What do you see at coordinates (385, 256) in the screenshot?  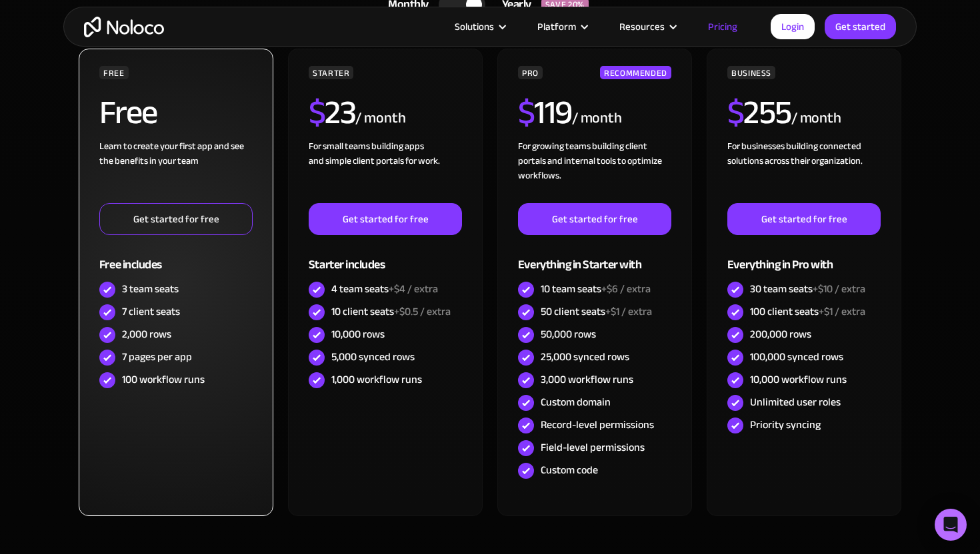 I see `div: Starter includes` at bounding box center [385, 256].